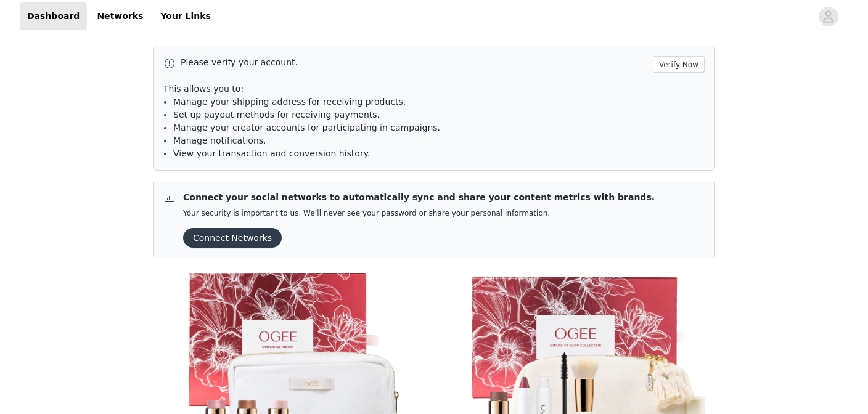  Describe the element at coordinates (828, 16) in the screenshot. I see `div: avatar` at that location.